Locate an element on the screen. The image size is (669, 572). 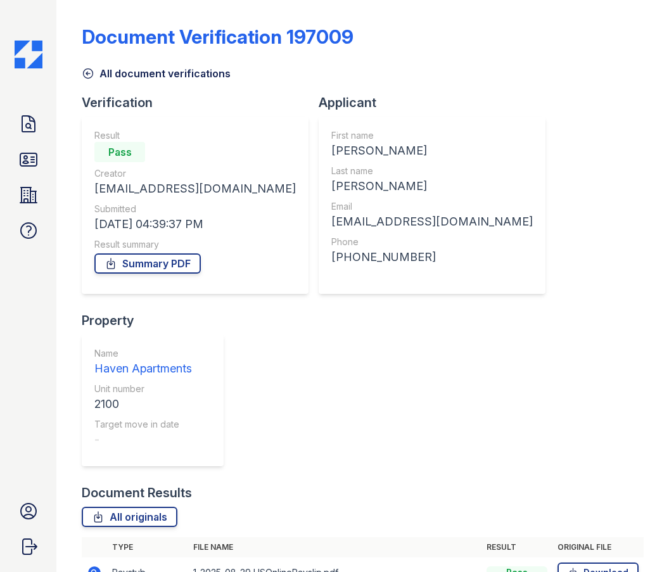
div: Applicant is located at coordinates (437, 103).